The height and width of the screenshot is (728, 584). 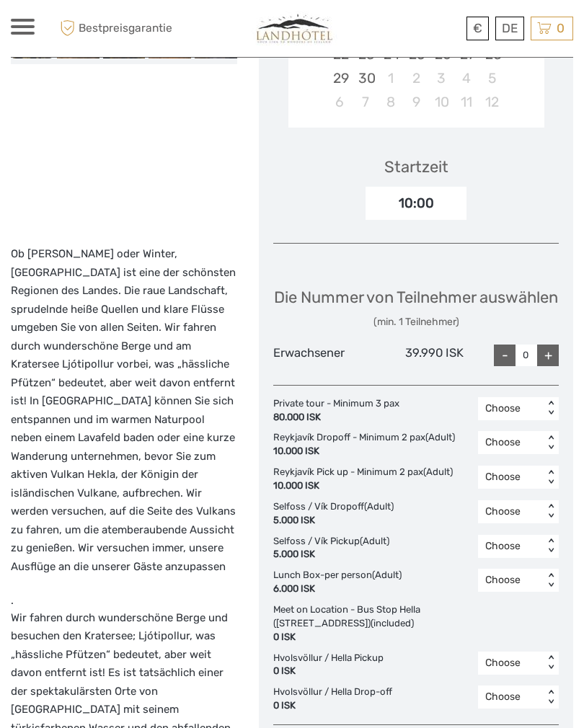 I want to click on div: DE, so click(x=510, y=28).